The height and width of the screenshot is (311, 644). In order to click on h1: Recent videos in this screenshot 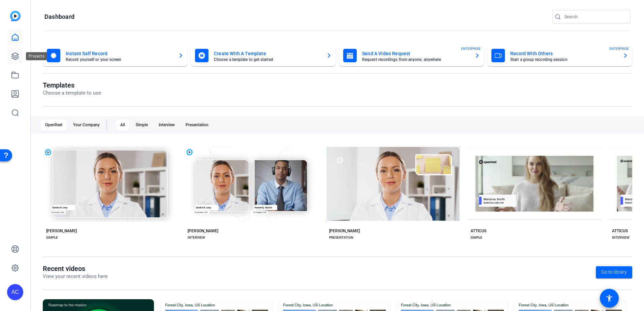, I will do `click(75, 269)`.